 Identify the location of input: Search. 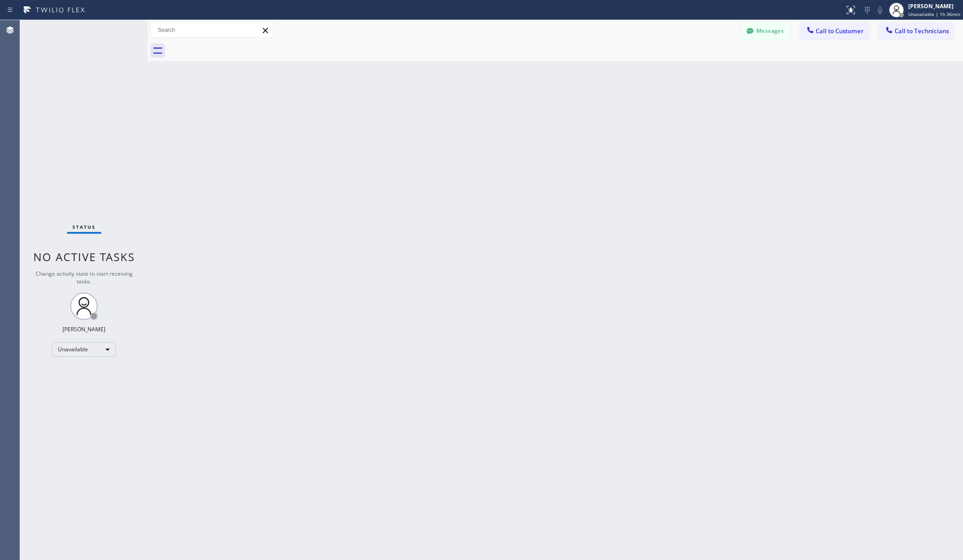
(212, 30).